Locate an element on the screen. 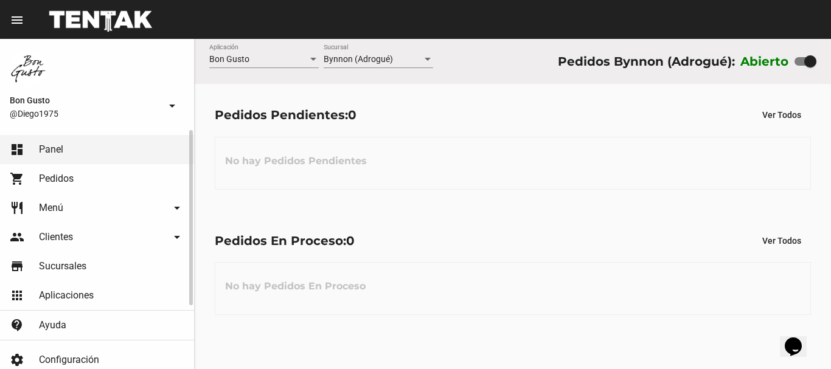 Image resolution: width=831 pixels, height=369 pixels. span: Aplicaciones is located at coordinates (66, 296).